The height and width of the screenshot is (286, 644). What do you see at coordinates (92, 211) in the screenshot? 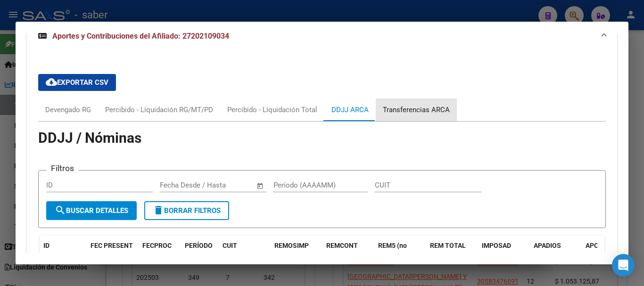
I see `span: Buscar Detalles` at bounding box center [92, 211].